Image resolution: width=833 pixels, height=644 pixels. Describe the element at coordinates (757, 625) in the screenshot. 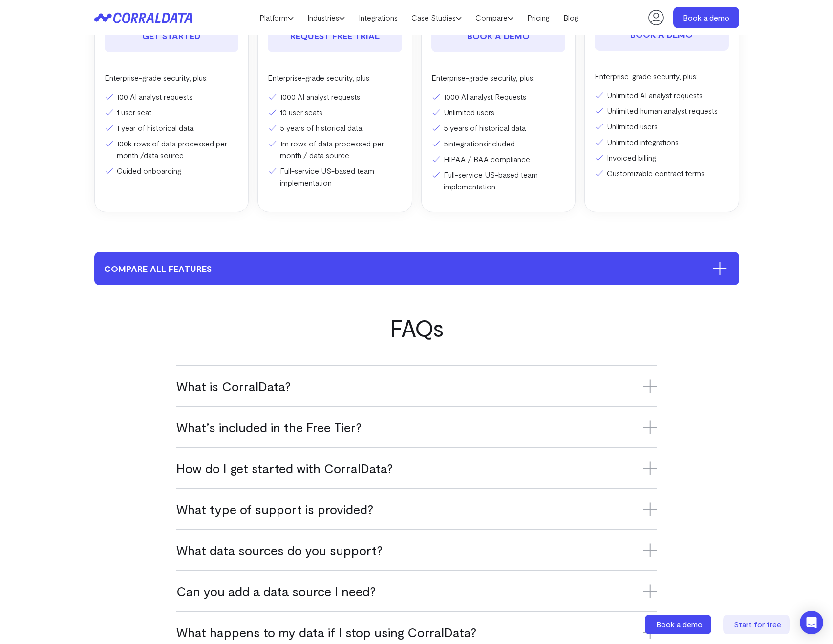

I see `a: Start for free` at that location.